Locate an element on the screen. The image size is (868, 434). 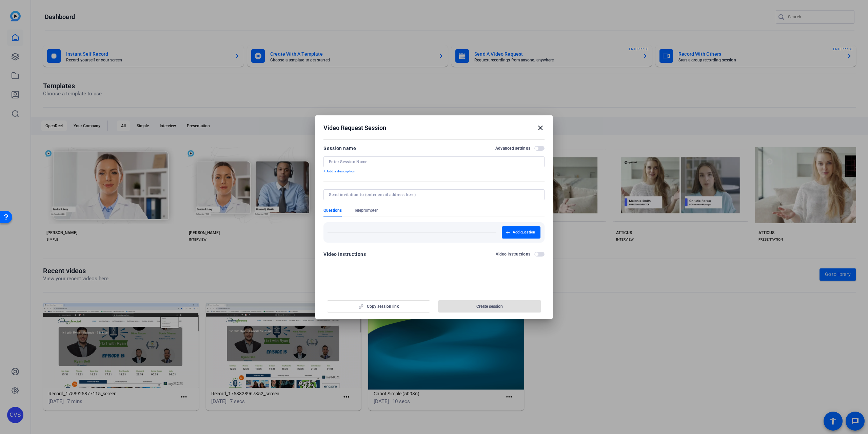
div: Video Request Session is located at coordinates (434, 128).